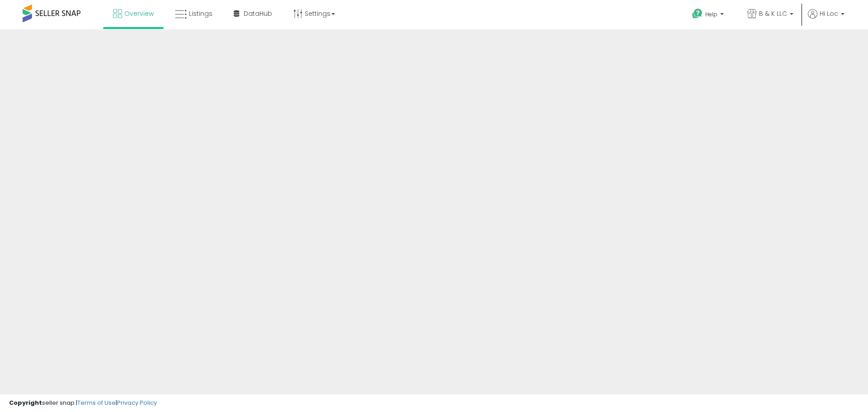  What do you see at coordinates (826, 19) in the screenshot?
I see `a: Hi Loc` at bounding box center [826, 19].